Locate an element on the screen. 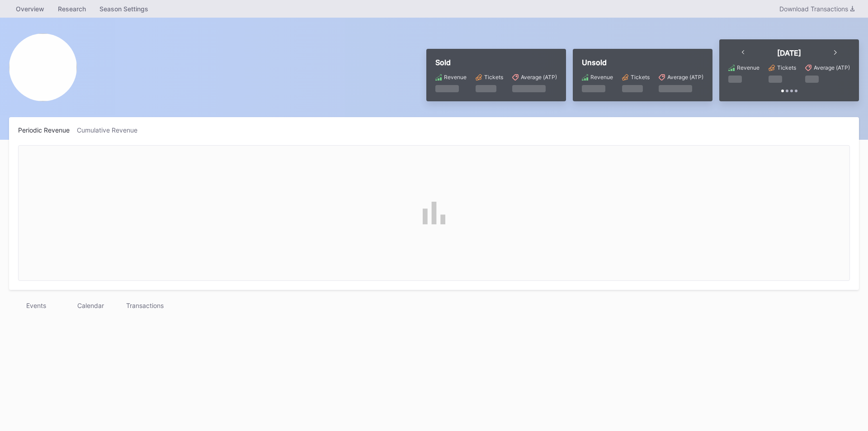 The width and height of the screenshot is (868, 431). div: Cumulative Revenue is located at coordinates (111, 130).